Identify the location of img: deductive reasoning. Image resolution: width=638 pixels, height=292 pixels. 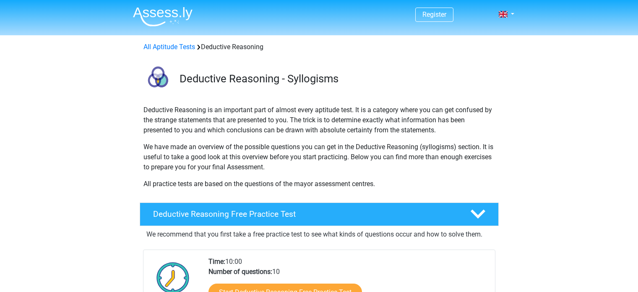
(158, 80).